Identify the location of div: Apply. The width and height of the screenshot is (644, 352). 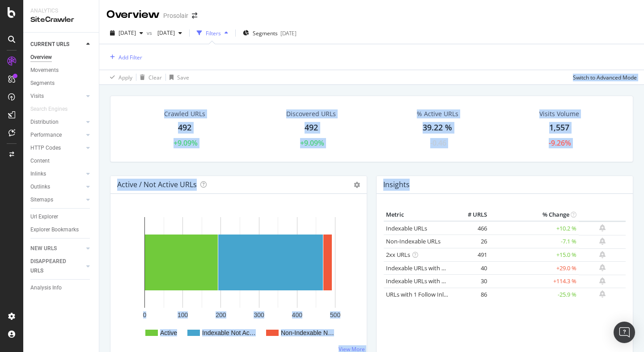
(125, 77).